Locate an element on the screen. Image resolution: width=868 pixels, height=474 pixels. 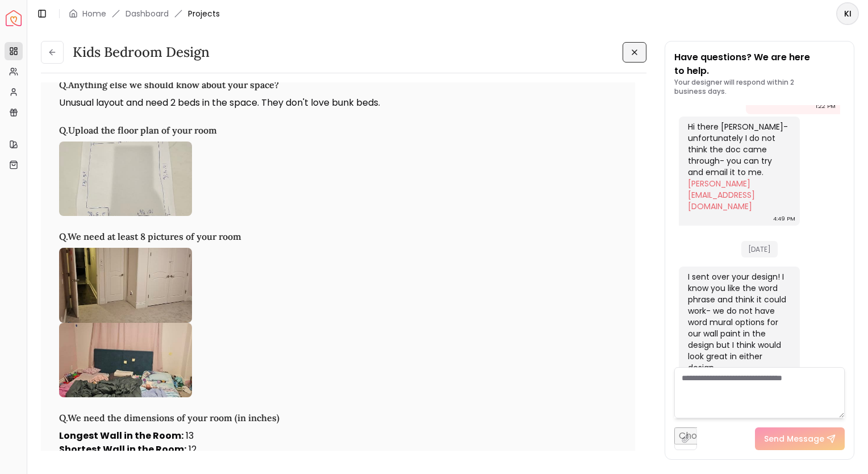
p: Your designer will respond within 2 business days. is located at coordinates (760, 87).